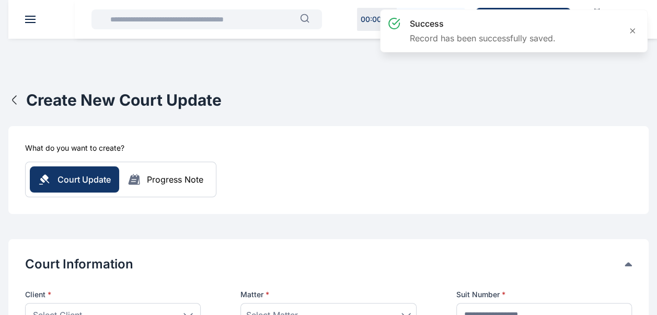 This screenshot has width=657, height=315. I want to click on label: Suit Number, so click(544, 294).